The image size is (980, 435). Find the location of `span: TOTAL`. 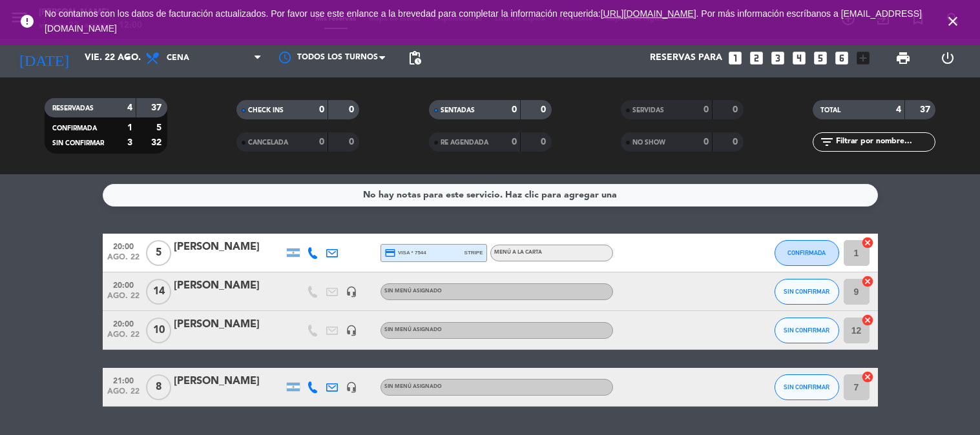

span: TOTAL is located at coordinates (830, 110).